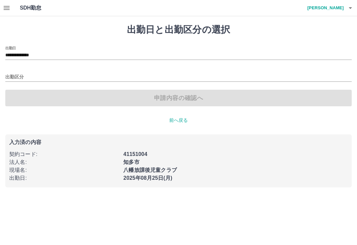 This screenshot has width=357, height=245. I want to click on p: 出勤日 :, so click(64, 178).